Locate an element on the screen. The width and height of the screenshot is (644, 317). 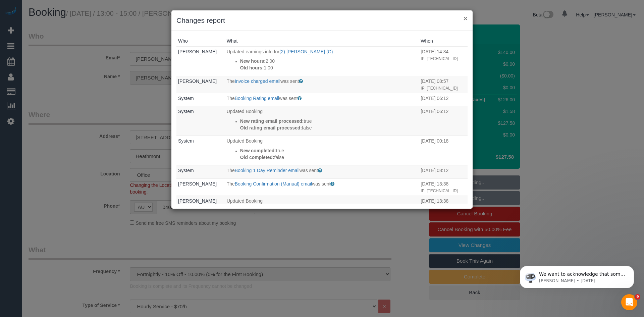
h3: Changes report is located at coordinates (322, 20).